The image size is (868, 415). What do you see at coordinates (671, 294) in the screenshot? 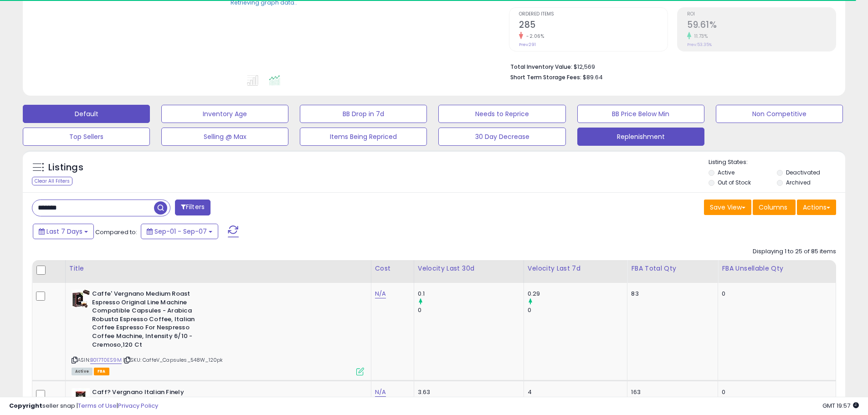
I see `div: 83` at bounding box center [671, 294].